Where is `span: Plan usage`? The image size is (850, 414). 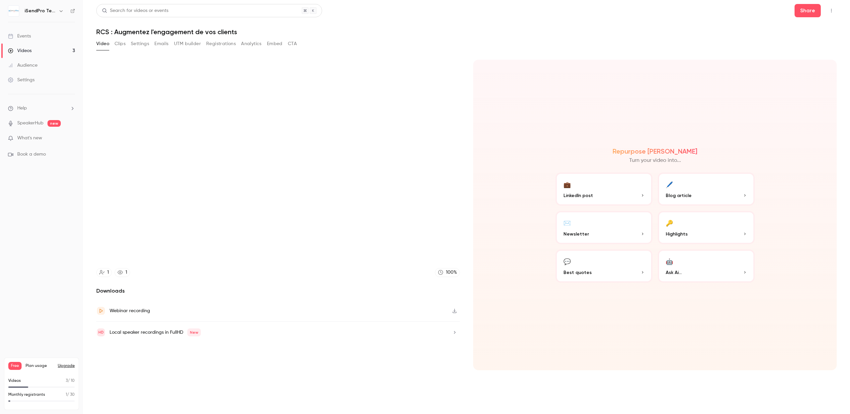
span: Plan usage is located at coordinates (40, 366).